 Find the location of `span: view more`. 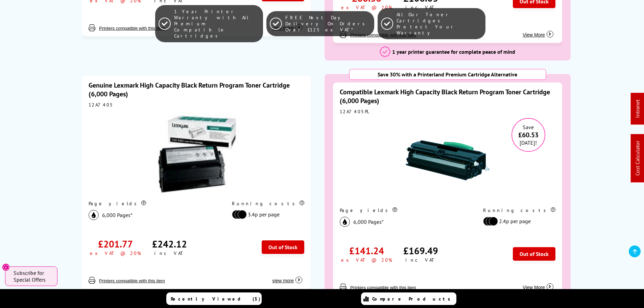

span: view more is located at coordinates (283, 281).